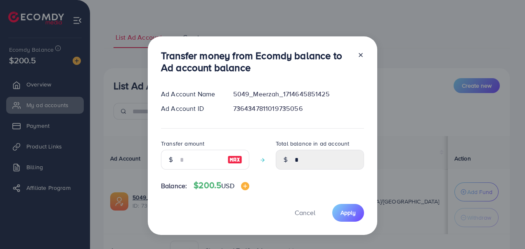  What do you see at coordinates (174, 185) in the screenshot?
I see `span: Balance:` at bounding box center [174, 185].